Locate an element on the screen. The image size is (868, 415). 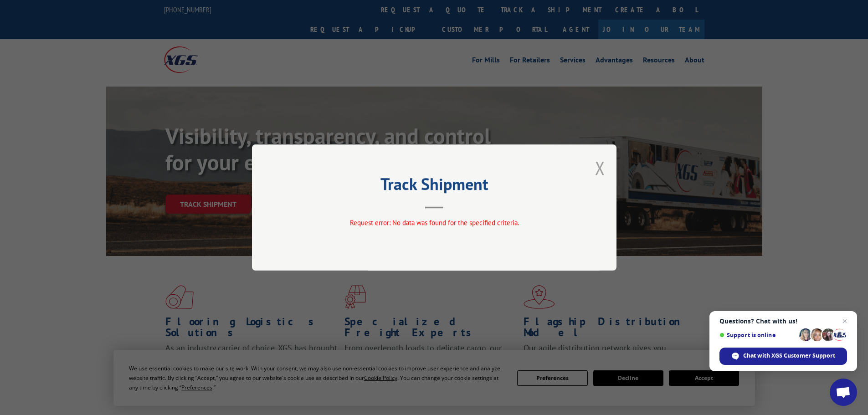
div: Chat with XGS Customer Support is located at coordinates (783, 357).